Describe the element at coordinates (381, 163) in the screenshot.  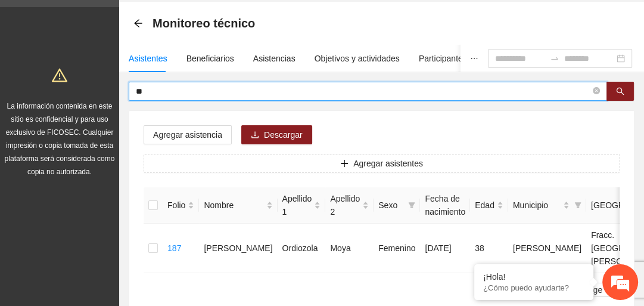
I see `button: plusAgregar asistentes` at that location.